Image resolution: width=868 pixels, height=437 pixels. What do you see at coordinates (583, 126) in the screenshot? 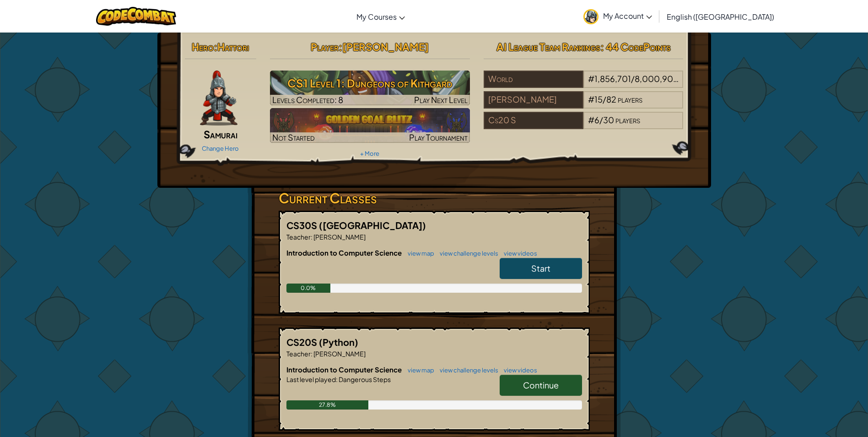
I see `a: Cs20 S#6/30players` at bounding box center [583, 126].